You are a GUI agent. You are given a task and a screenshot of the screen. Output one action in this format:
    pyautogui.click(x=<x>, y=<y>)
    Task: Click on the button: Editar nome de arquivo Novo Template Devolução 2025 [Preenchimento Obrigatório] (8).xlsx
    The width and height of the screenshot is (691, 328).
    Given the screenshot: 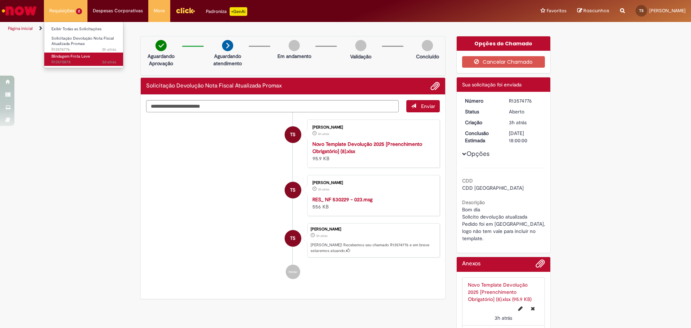 What is the action you would take?
    pyautogui.click(x=520, y=308)
    